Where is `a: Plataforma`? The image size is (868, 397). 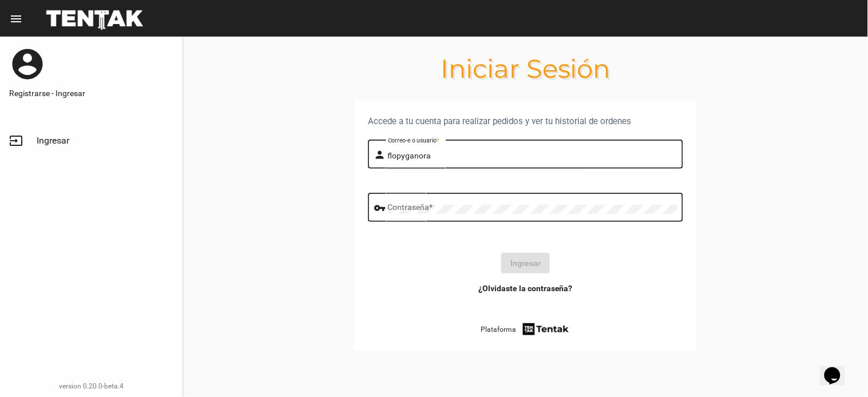
a: Plataforma is located at coordinates (525, 329).